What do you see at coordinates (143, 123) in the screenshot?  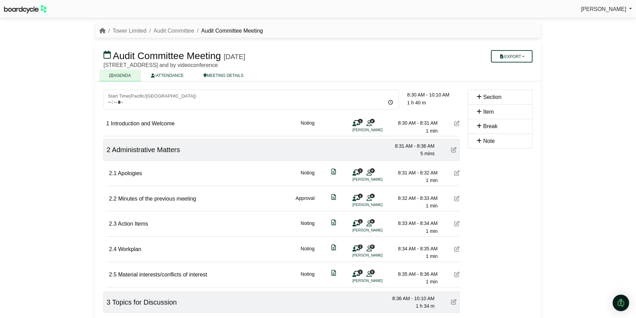 I see `span: Introduction and Welcome` at bounding box center [143, 123].